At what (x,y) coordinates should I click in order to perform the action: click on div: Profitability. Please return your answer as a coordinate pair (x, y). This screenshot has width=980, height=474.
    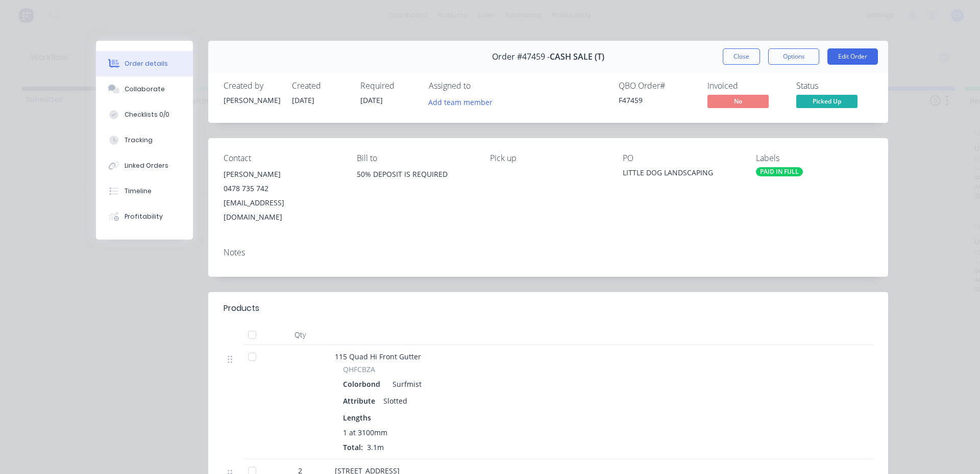
    Looking at the image, I should click on (143, 216).